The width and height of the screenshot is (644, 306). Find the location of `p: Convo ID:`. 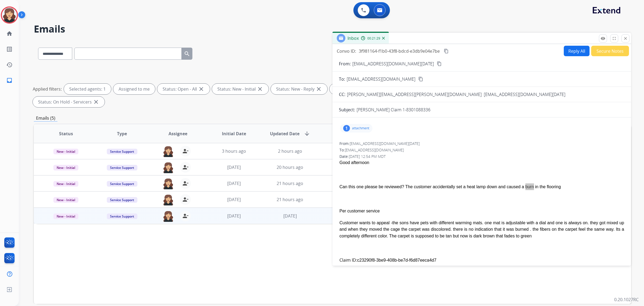

p: Convo ID: is located at coordinates (347, 51).